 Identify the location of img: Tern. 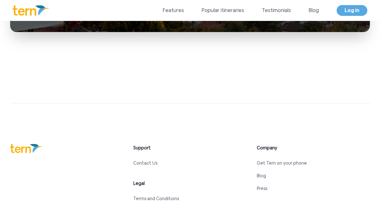
(26, 148).